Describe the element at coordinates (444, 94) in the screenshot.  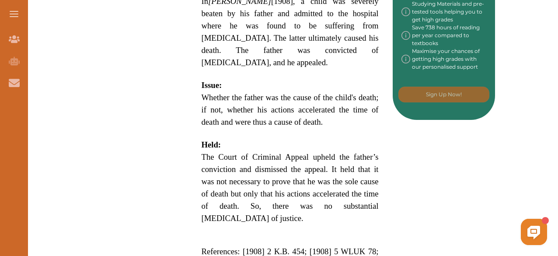
I see `p: Sign Up Now!` at that location.